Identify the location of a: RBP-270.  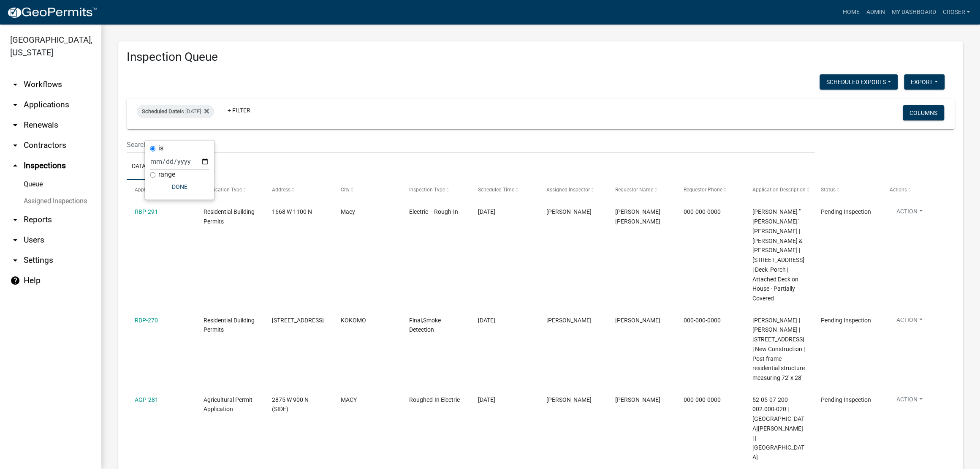
(147, 320).